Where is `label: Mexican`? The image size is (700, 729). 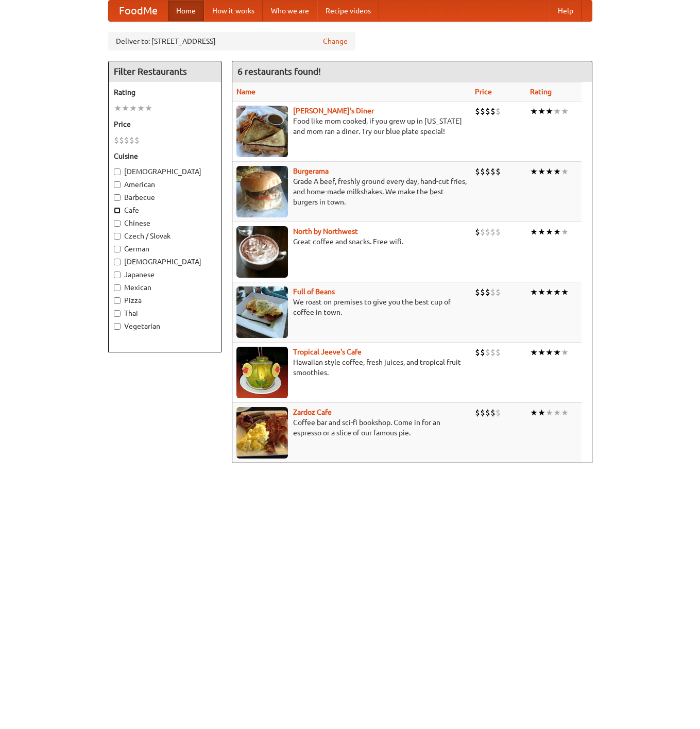
label: Mexican is located at coordinates (165, 287).